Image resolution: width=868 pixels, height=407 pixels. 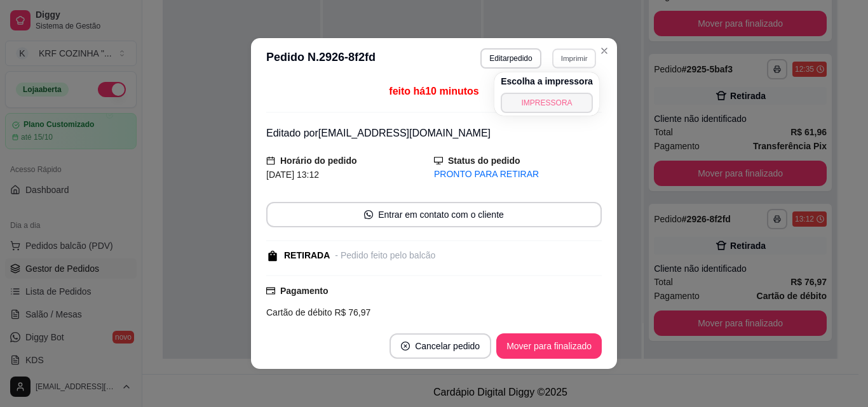 What do you see at coordinates (574, 58) in the screenshot?
I see `button: Imprimir` at bounding box center [574, 58].